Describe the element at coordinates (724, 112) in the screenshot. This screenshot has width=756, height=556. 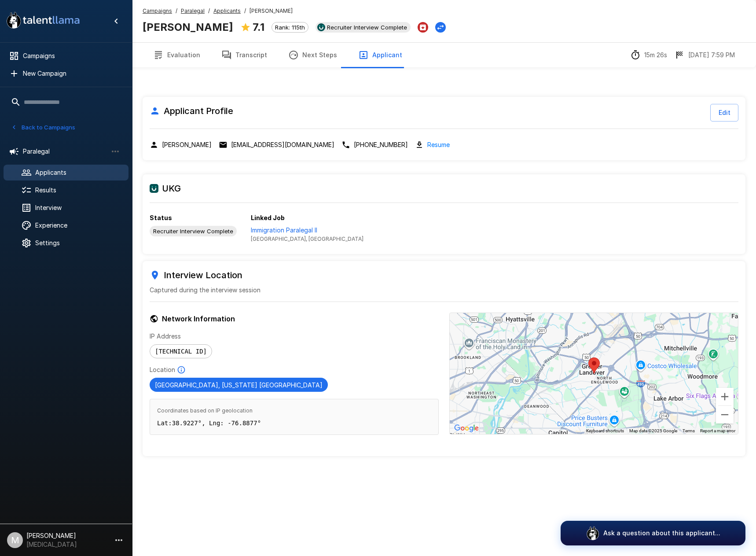
I see `button: Edit` at that location.